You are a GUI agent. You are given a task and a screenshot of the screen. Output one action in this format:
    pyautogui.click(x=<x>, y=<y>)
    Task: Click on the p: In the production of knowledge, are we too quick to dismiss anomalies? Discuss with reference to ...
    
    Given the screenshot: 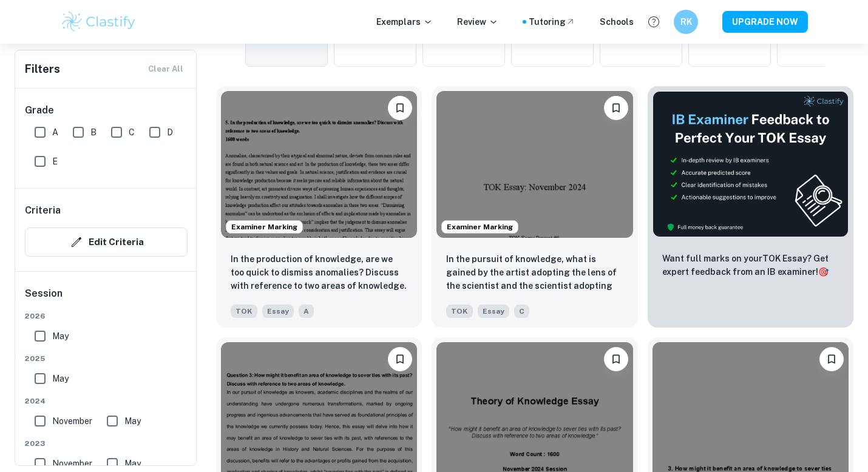 What is the action you would take?
    pyautogui.click(x=318, y=273)
    